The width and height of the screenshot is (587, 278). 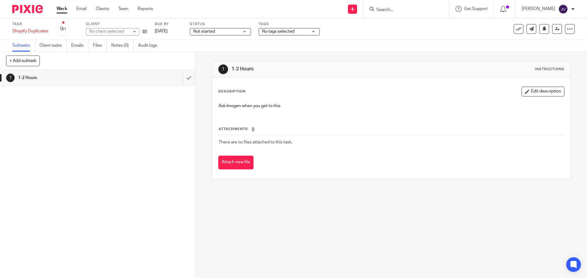 I want to click on div: Instructions, so click(x=549, y=69).